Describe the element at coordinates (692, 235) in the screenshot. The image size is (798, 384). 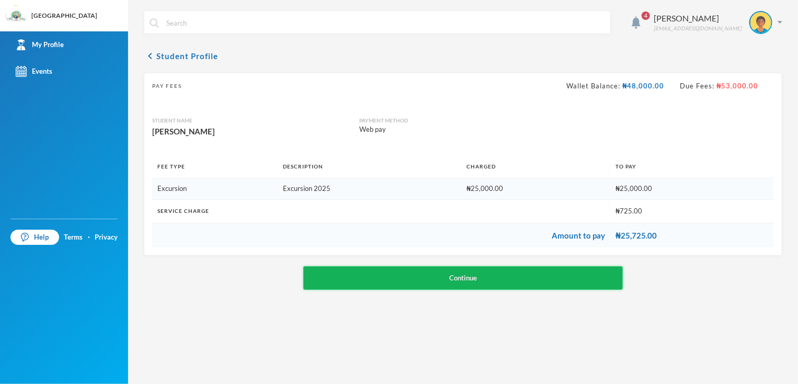
I see `td: ₦25,725.00` at that location.